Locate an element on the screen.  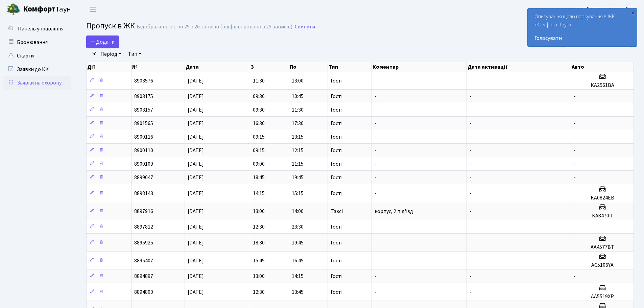
span: 8898143 is located at coordinates (143, 193).